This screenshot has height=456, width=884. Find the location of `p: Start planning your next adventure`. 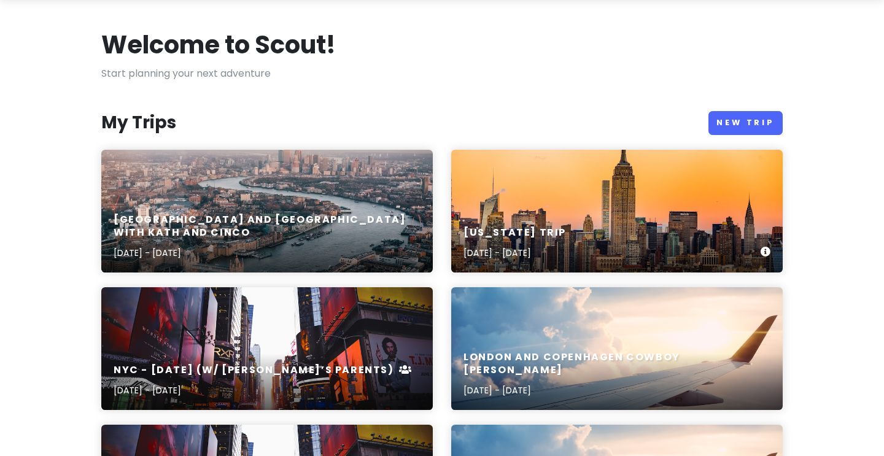

p: Start planning your next adventure is located at coordinates (442, 74).